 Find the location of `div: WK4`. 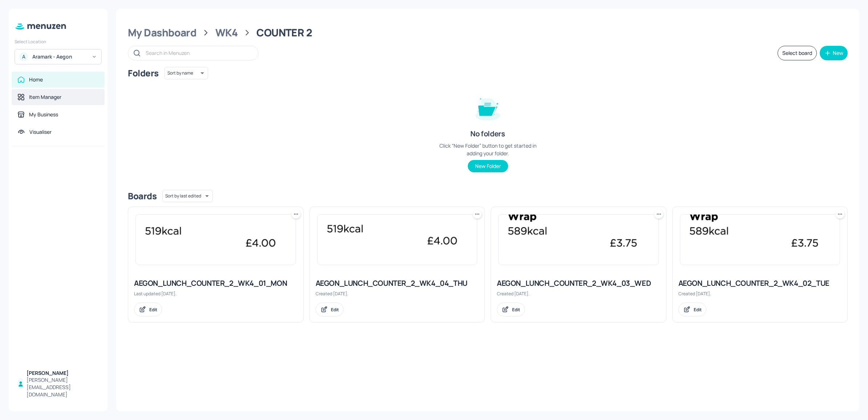

div: WK4 is located at coordinates (227, 32).